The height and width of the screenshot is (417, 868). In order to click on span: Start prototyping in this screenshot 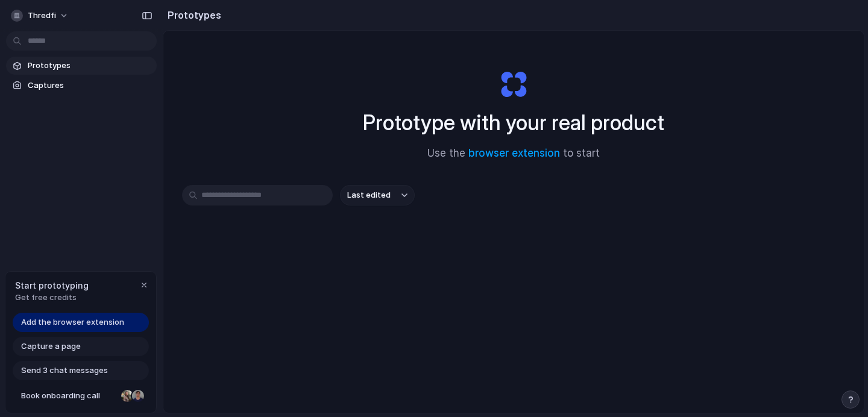, I will do `click(52, 285)`.